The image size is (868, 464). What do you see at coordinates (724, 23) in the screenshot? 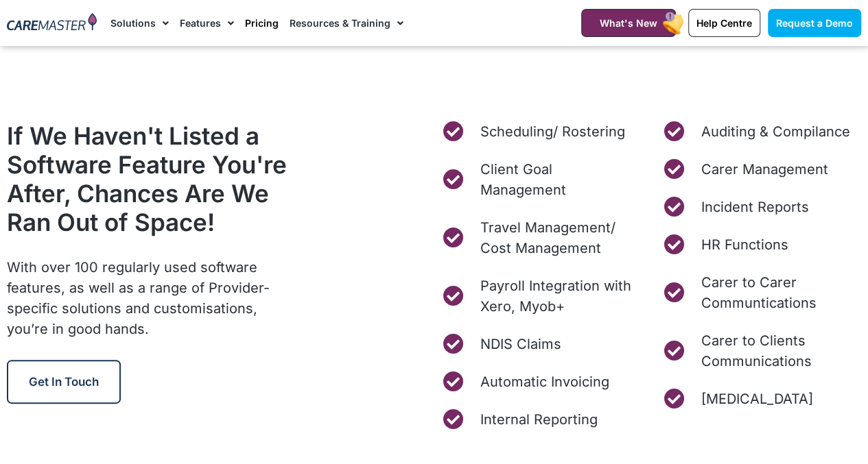
I see `span: Help Centre` at bounding box center [724, 23].